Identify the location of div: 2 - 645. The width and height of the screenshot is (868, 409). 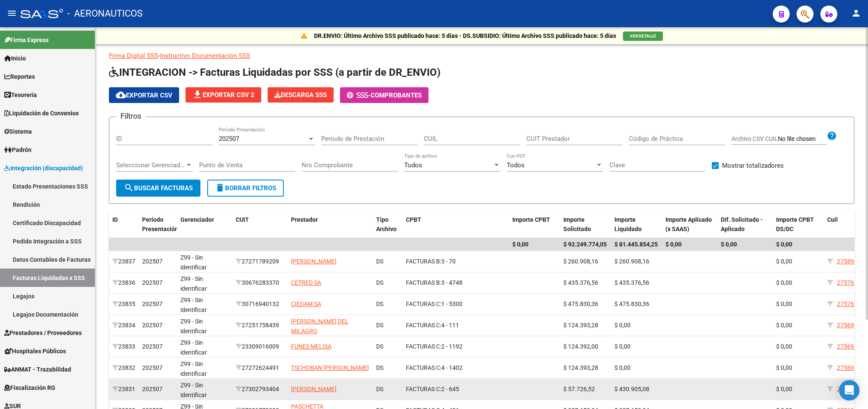
(456, 389).